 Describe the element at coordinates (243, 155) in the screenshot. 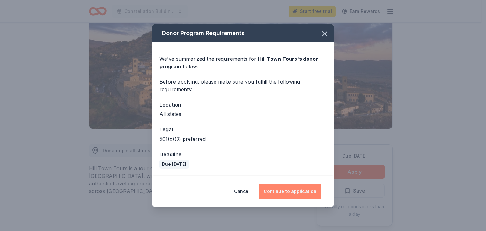

I see `div: Deadline` at that location.